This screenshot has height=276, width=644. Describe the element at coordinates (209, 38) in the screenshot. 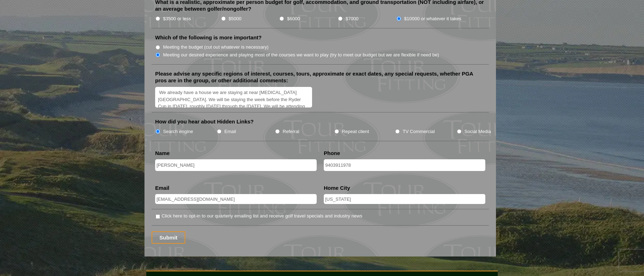

I see `label: Which of the following is more important?` at that location.